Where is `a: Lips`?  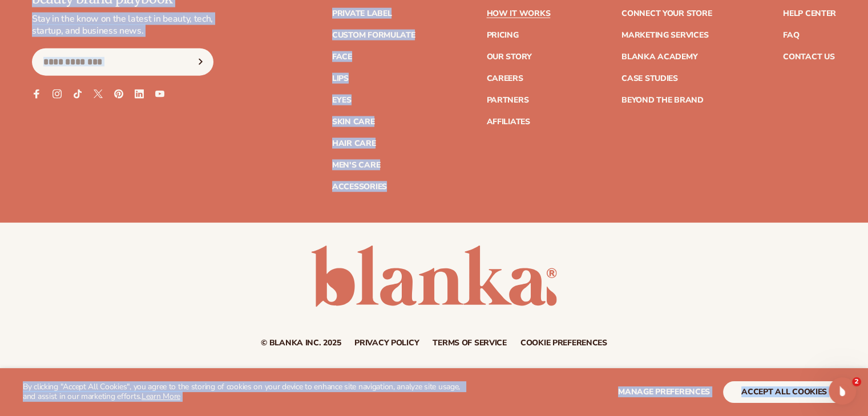 a: Lips is located at coordinates (340, 79).